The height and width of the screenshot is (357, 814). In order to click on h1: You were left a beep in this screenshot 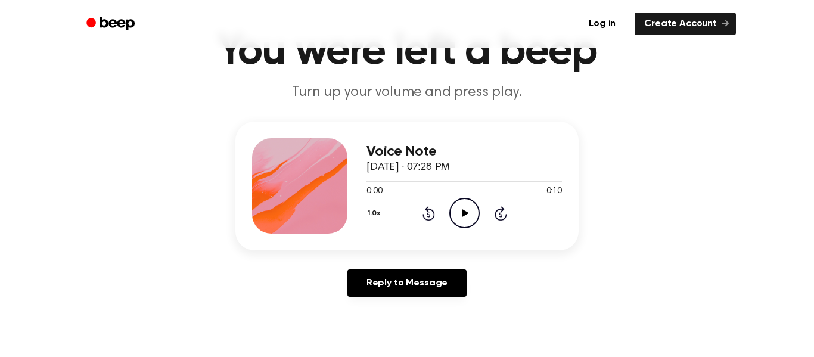, I will do `click(407, 52)`.